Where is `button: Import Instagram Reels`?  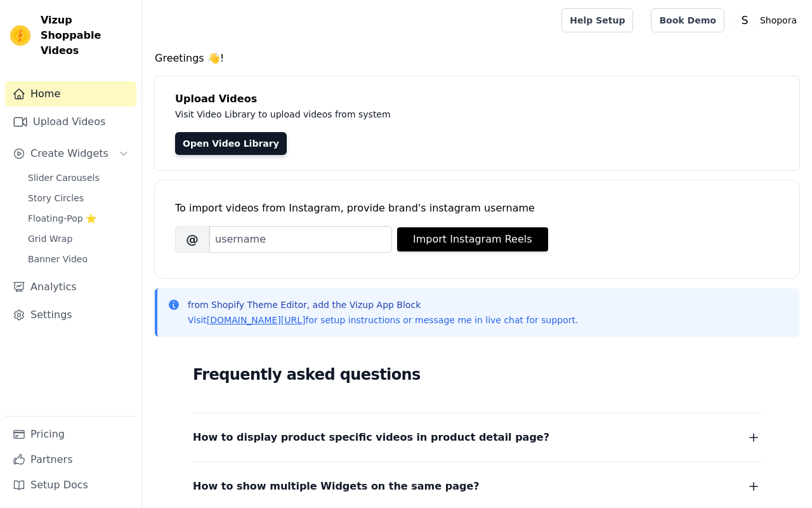 button: Import Instagram Reels is located at coordinates (472, 239).